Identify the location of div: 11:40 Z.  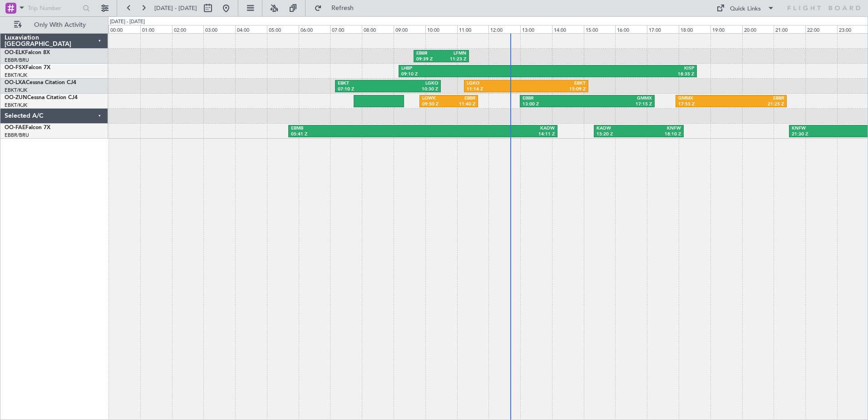
(462, 105).